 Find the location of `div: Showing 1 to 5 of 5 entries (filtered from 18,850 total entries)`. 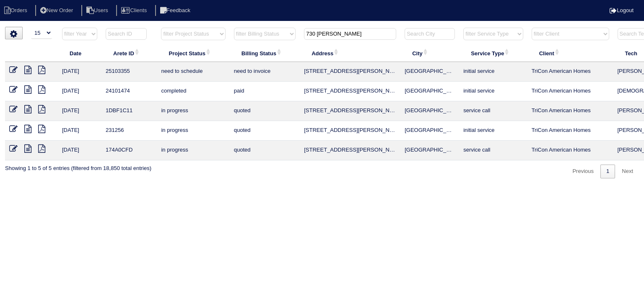

div: Showing 1 to 5 of 5 entries (filtered from 18,850 total entries) is located at coordinates (78, 166).